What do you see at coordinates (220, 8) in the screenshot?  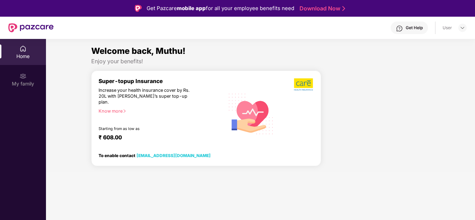 I see `div: Get Pazcare for all your employee benefits need` at bounding box center [220, 8].